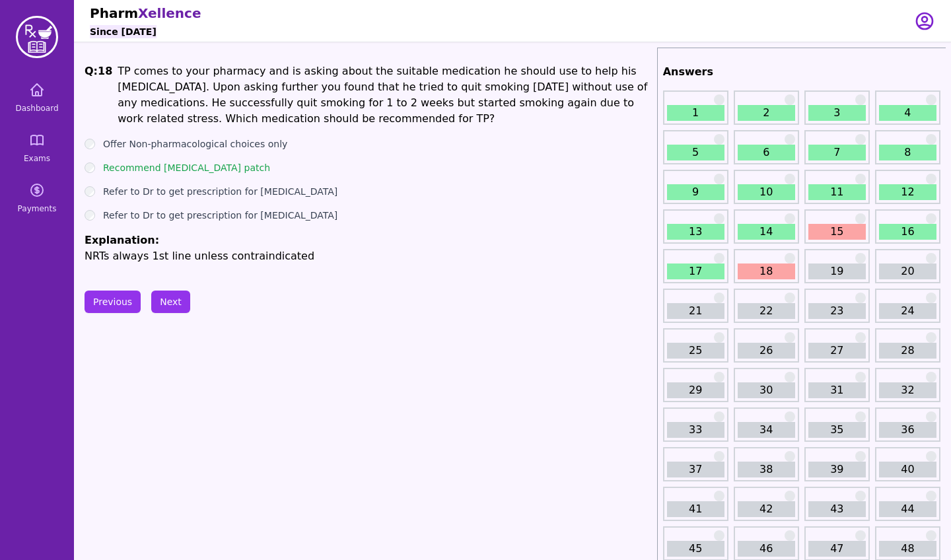 This screenshot has height=560, width=951. What do you see at coordinates (37, 148) in the screenshot?
I see `a: Exams` at bounding box center [37, 148].